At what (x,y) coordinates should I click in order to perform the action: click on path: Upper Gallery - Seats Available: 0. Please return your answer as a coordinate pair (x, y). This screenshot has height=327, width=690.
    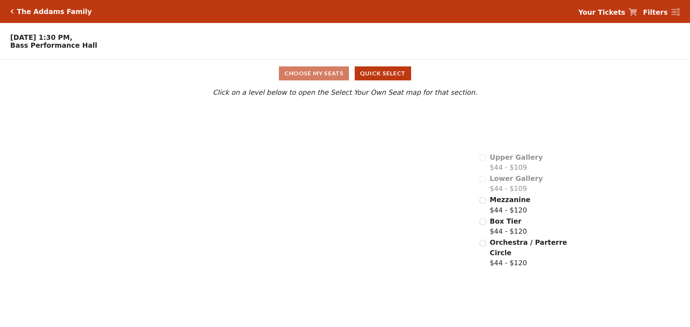
    Looking at the image, I should click on (241, 127).